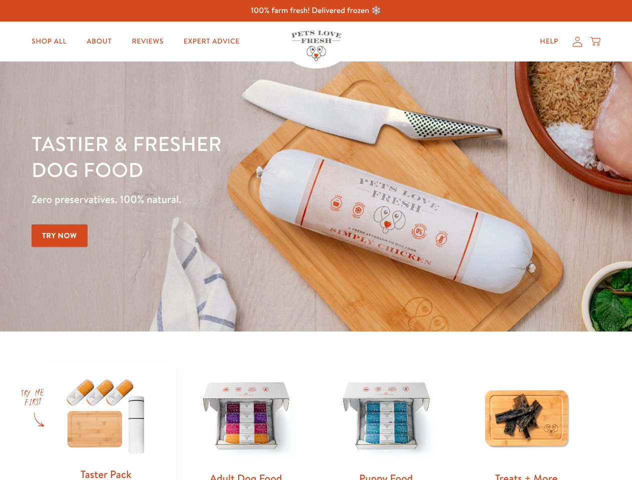  I want to click on p: Zero preservatives. 100% natural., so click(221, 200).